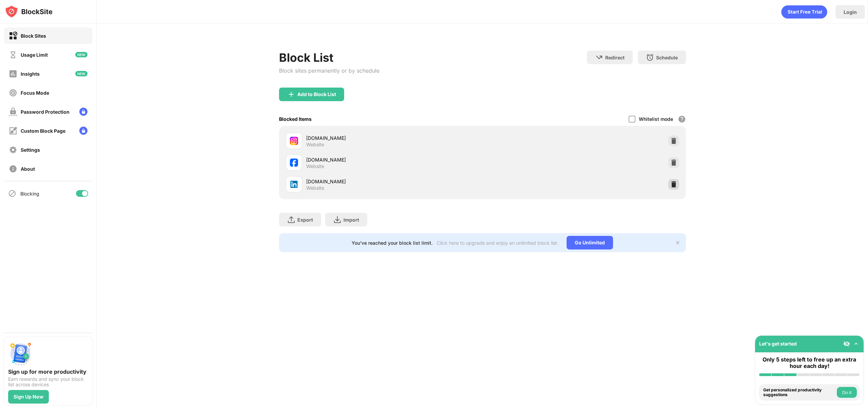 The height and width of the screenshot is (409, 868). What do you see at coordinates (810, 363) in the screenshot?
I see `div: Only 5 steps left to free up an extra hour each day!` at bounding box center [810, 363].